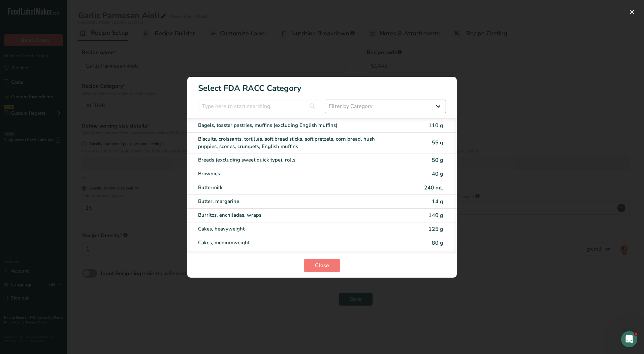 Image resolution: width=644 pixels, height=354 pixels. What do you see at coordinates (434, 188) in the screenshot?
I see `span: 240 mL` at bounding box center [434, 188].